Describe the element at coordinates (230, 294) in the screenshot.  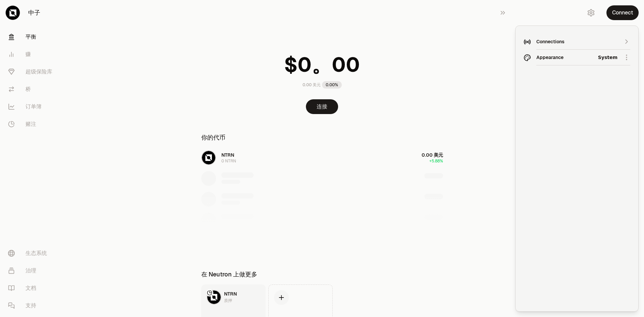
I see `font: NTRN` at that location.